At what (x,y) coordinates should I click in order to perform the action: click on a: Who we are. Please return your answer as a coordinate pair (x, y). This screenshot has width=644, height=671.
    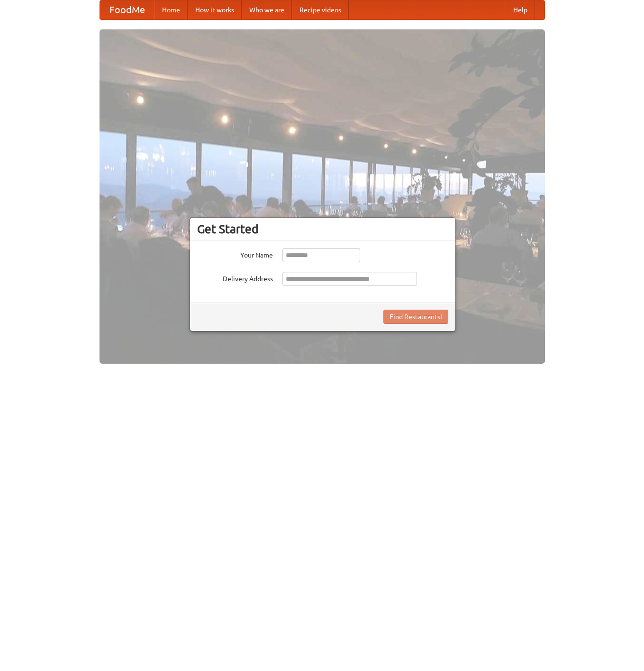
    Looking at the image, I should click on (267, 10).